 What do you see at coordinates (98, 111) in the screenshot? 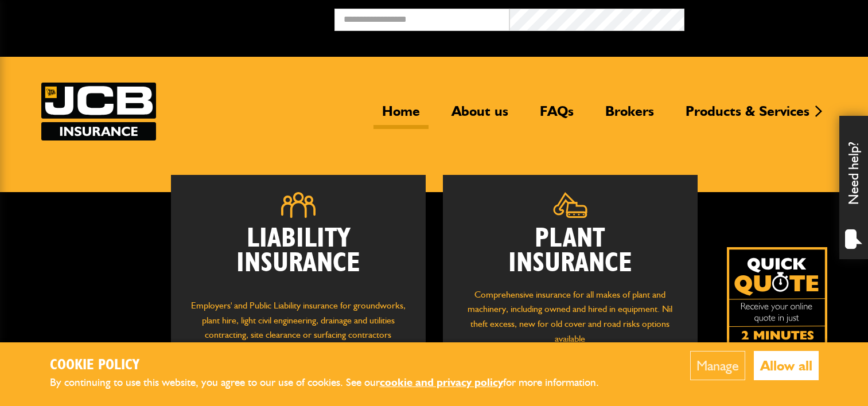
I see `a: JCB Insurance Services` at bounding box center [98, 111].